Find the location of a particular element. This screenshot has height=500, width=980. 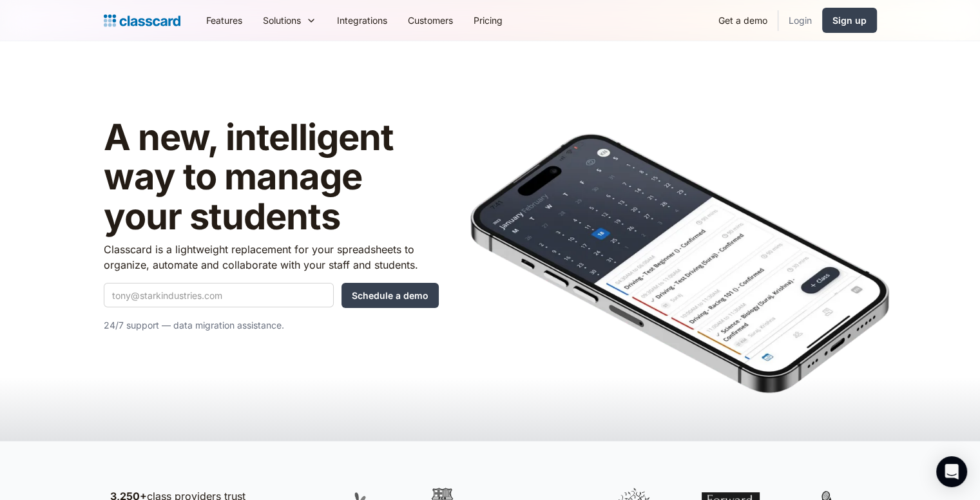

p: 24/7 support — data migration assistance. is located at coordinates (272, 325).